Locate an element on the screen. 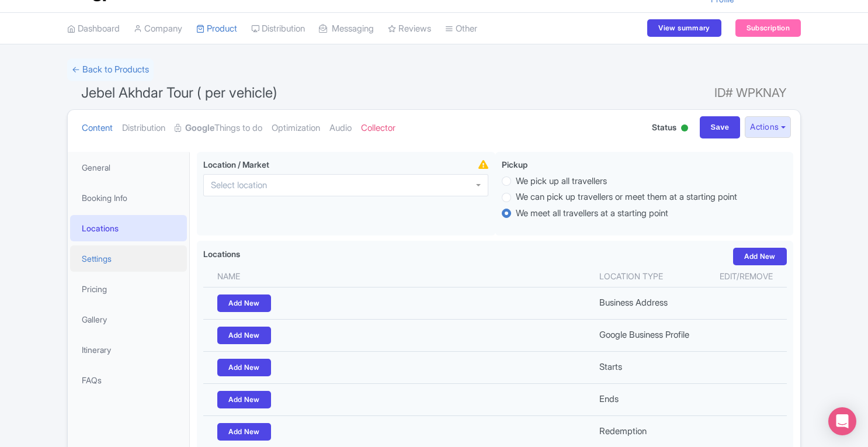 The height and width of the screenshot is (447, 868). th: Name is located at coordinates (398, 276).